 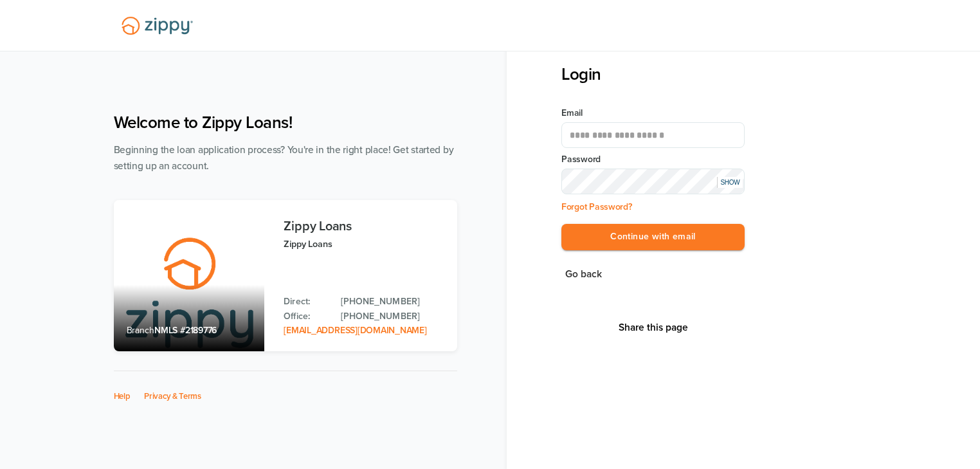 I want to click on div: SHOW, so click(x=730, y=182).